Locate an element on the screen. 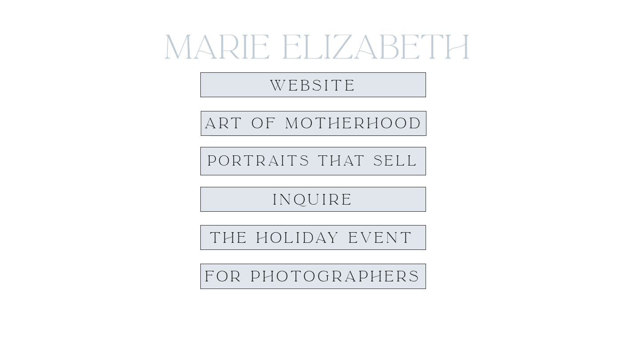 The height and width of the screenshot is (364, 633). a: inquire is located at coordinates (313, 199).